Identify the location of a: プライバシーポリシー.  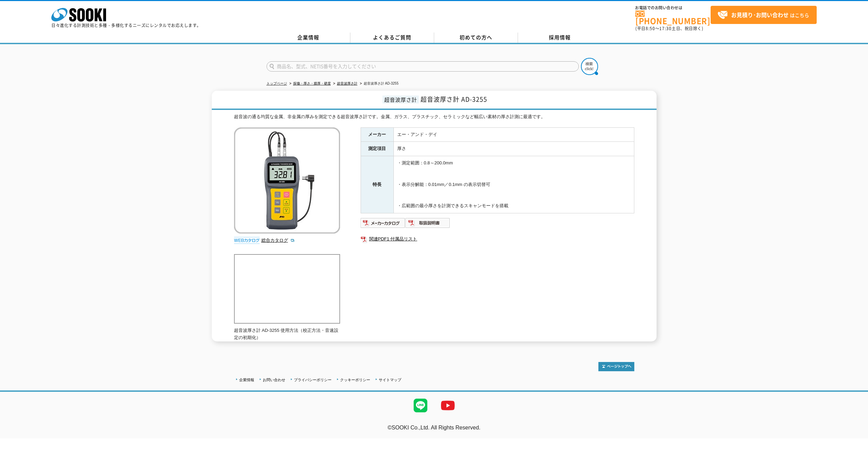
(313, 380).